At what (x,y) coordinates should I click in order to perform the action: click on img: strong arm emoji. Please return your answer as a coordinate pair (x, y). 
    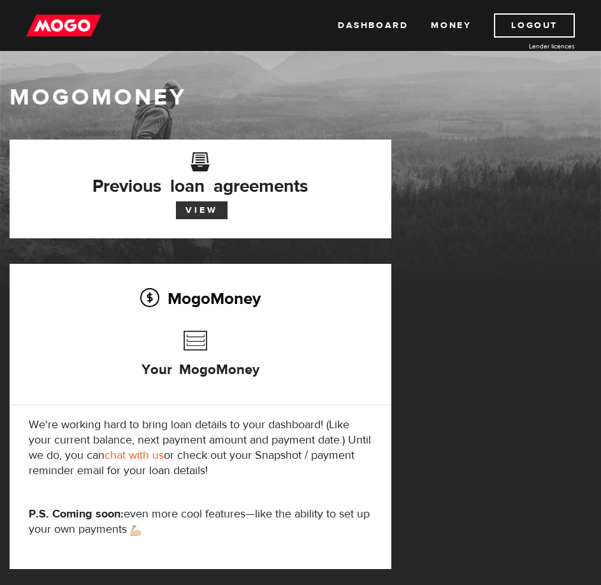
    Looking at the image, I should click on (136, 530).